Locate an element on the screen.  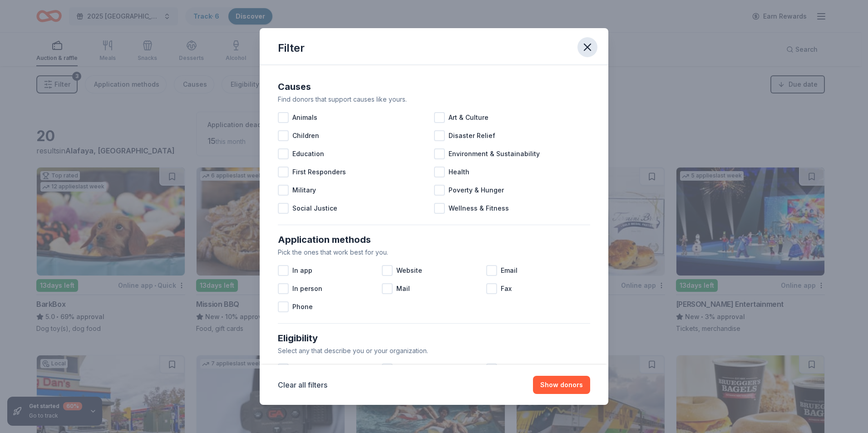
div: Find donors that support causes like yours. is located at coordinates (434, 100).